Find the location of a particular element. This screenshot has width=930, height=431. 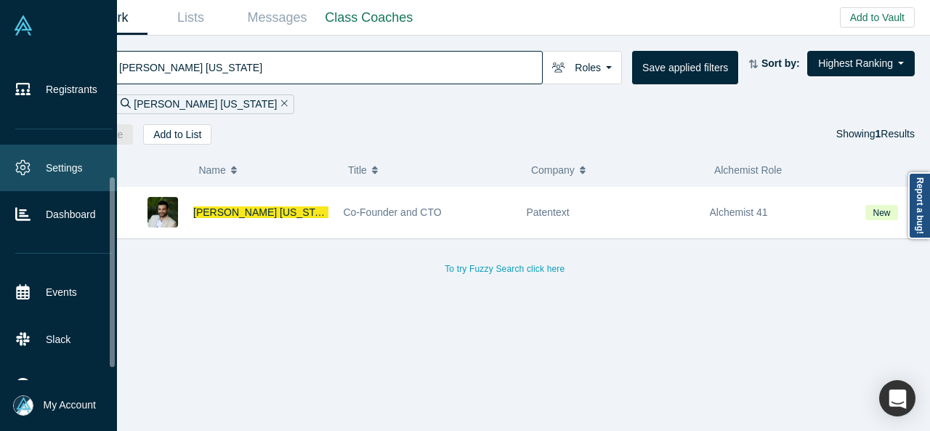

span: Alchemist 41 is located at coordinates (739, 212).